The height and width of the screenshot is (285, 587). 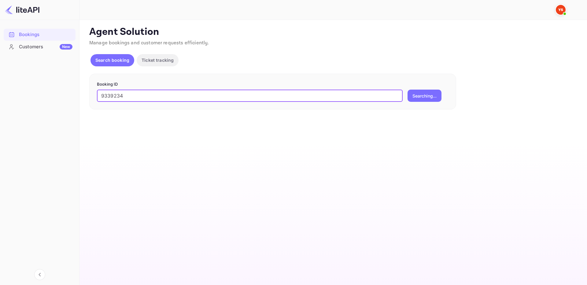 I want to click on input: Enter Booking ID (e.g., 63782194), so click(x=250, y=96).